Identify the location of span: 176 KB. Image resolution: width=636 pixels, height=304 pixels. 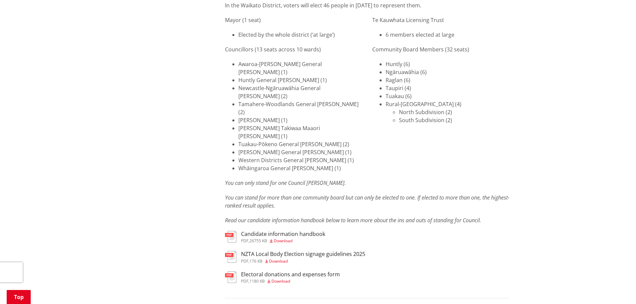
(256, 261).